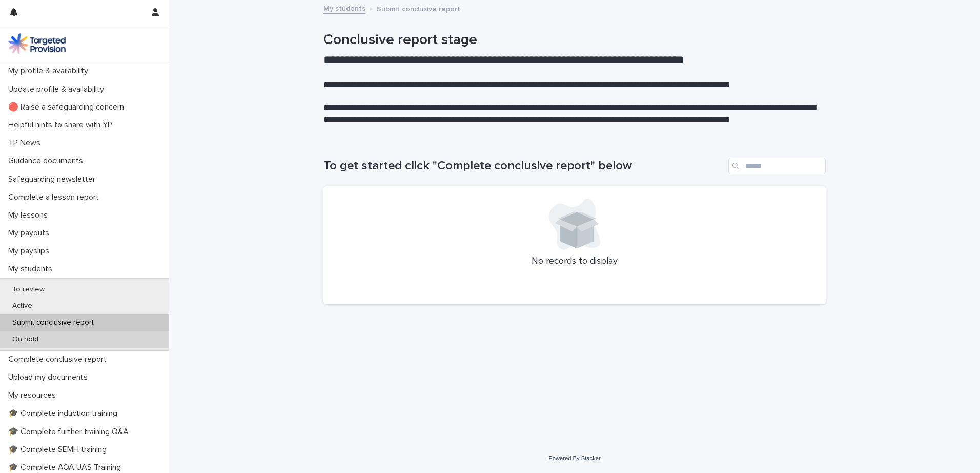 This screenshot has width=980, height=473. What do you see at coordinates (32, 269) in the screenshot?
I see `p: My students` at bounding box center [32, 269].